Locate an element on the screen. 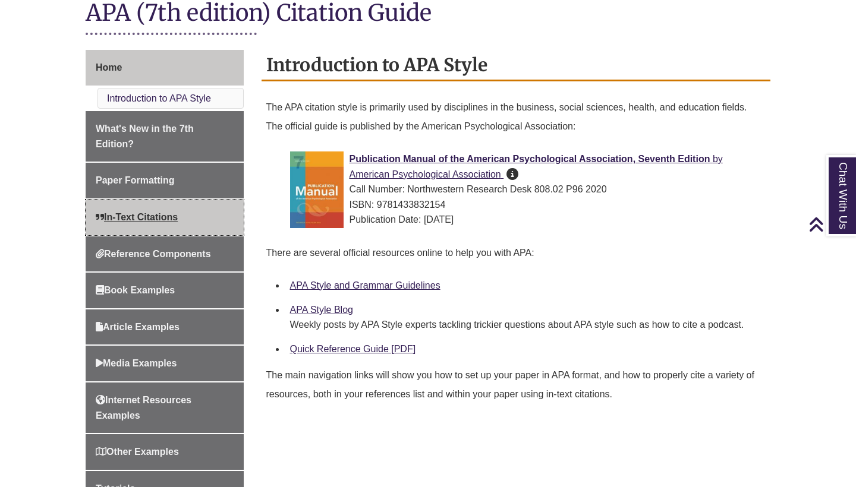  span: Article Examples is located at coordinates (137, 327).